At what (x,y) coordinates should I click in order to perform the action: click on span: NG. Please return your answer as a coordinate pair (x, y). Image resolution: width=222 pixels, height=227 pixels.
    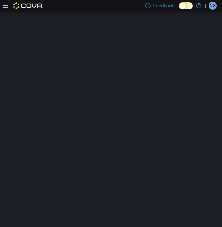
    Looking at the image, I should click on (213, 6).